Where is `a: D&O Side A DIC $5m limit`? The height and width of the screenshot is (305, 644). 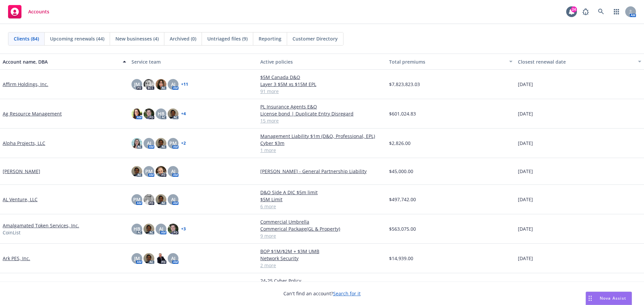 a: D&O Side A DIC $5m limit is located at coordinates (322, 192).